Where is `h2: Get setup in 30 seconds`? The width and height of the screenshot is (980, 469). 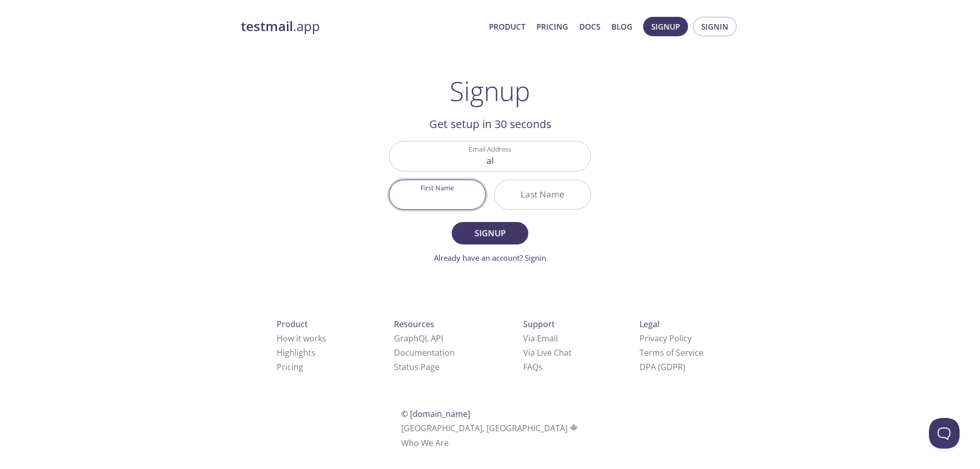 h2: Get setup in 30 seconds is located at coordinates (490, 124).